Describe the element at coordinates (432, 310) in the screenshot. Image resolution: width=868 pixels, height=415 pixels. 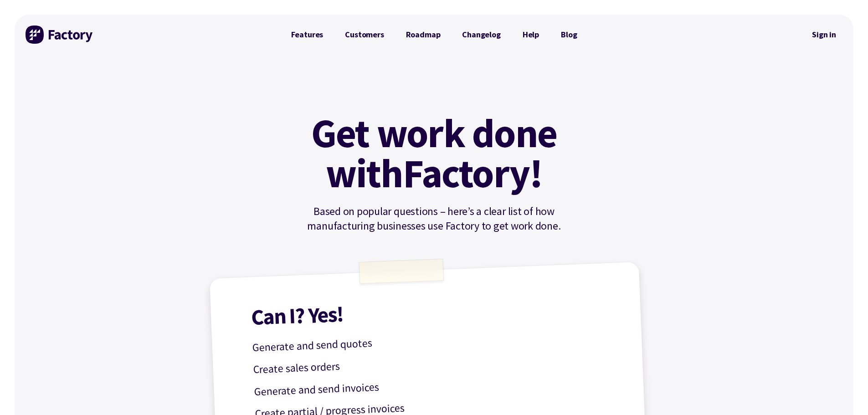
I see `h1: Can I? Yes!` at that location.